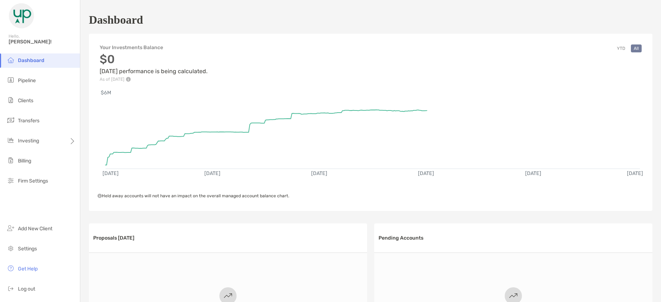  What do you see at coordinates (11, 160) in the screenshot?
I see `img: billing icon` at bounding box center [11, 160].